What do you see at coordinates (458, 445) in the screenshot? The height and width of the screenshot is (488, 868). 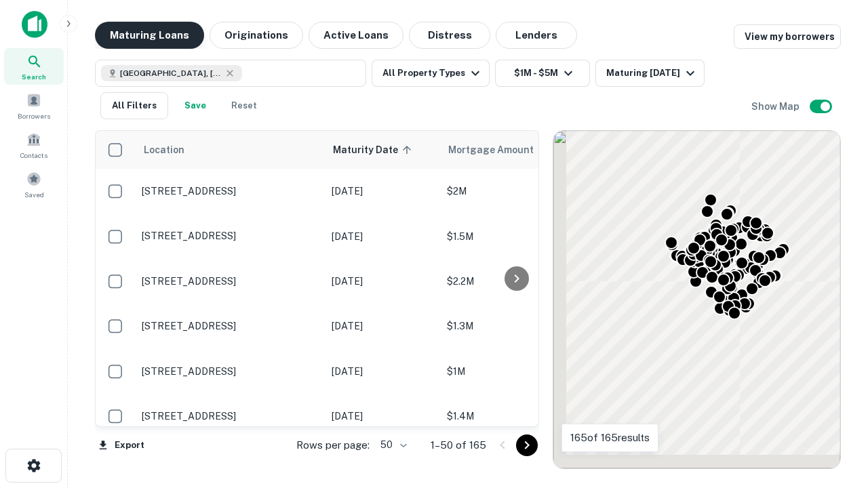 I see `p: 1–50 of 165` at bounding box center [458, 445].